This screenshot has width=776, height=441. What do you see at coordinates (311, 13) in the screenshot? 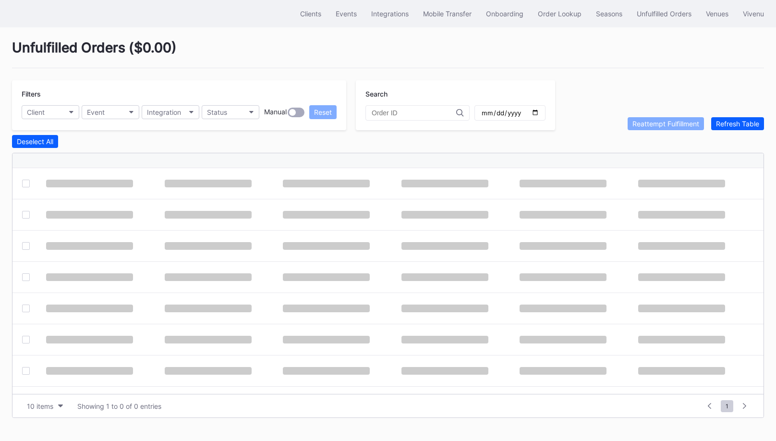
I see `a: Clients` at bounding box center [311, 13].